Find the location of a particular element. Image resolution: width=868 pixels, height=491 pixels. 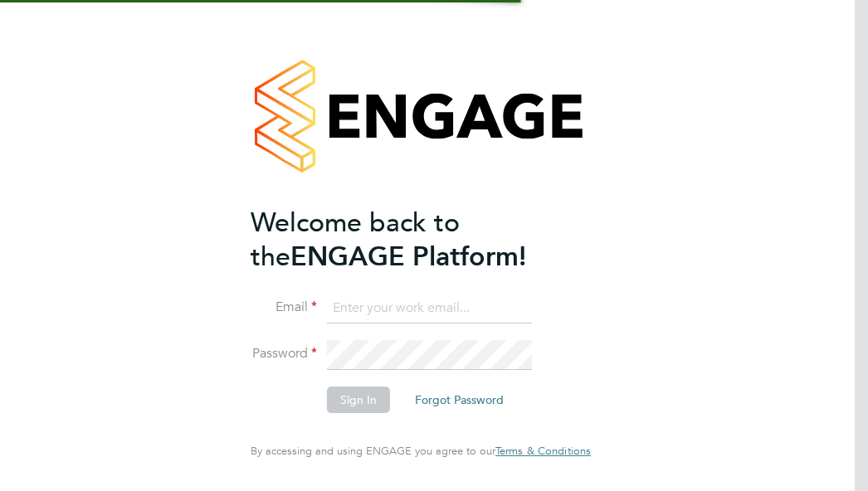

span: By accessing and using ENGAGE you agree to our is located at coordinates (421, 450).